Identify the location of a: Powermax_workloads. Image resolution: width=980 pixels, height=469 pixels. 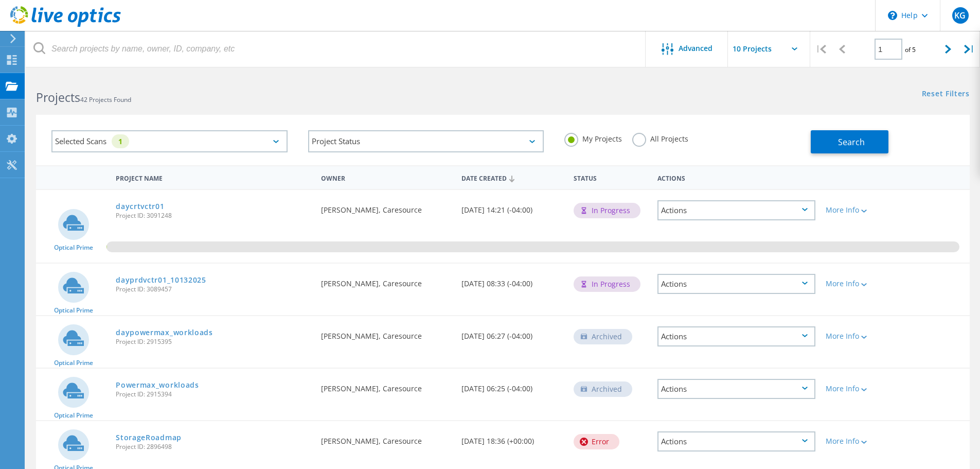
(158, 385).